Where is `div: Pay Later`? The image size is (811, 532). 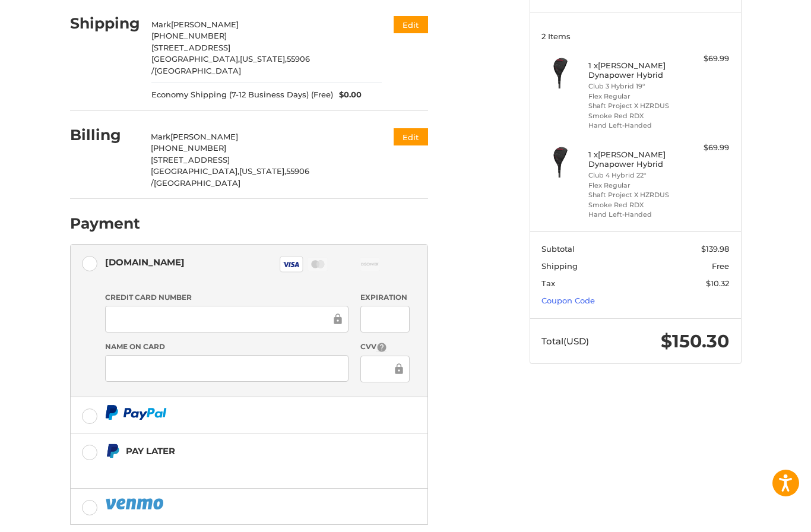
div: Pay Later is located at coordinates (239, 450).